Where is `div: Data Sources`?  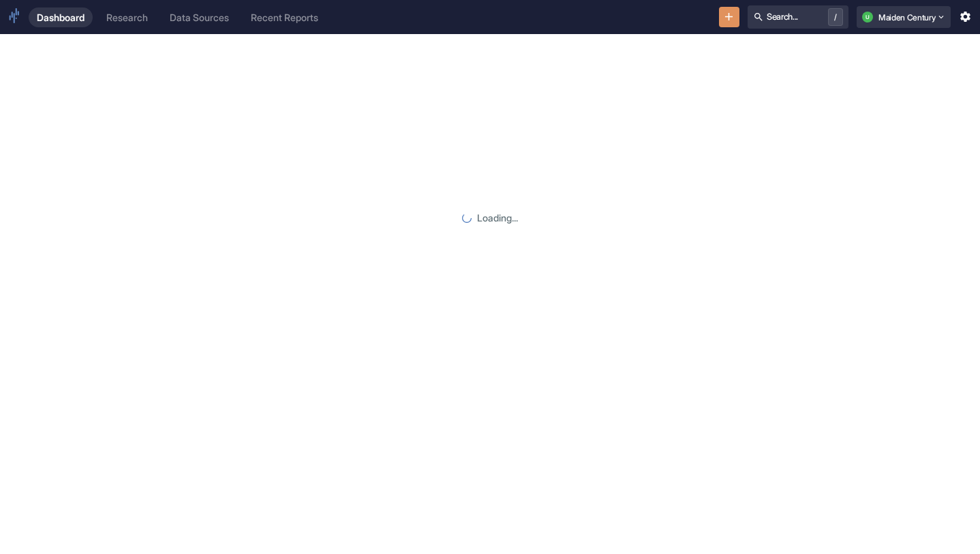 div: Data Sources is located at coordinates (199, 17).